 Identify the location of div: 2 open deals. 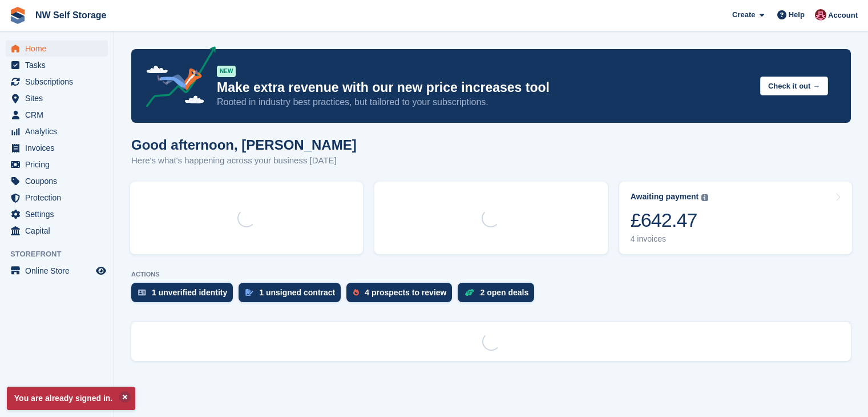
(504, 292).